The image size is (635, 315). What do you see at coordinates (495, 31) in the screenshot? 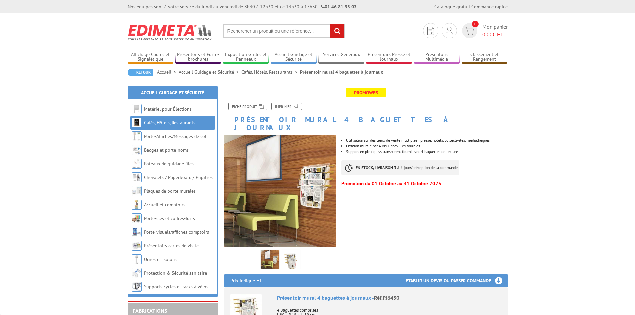
I see `span: Mon panier` at bounding box center [495, 31].